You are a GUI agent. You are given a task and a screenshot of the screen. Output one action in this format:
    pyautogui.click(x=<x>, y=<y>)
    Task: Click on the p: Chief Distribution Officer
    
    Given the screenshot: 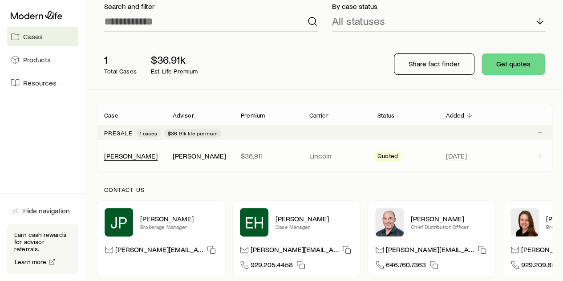 What is the action you would take?
    pyautogui.click(x=449, y=226)
    